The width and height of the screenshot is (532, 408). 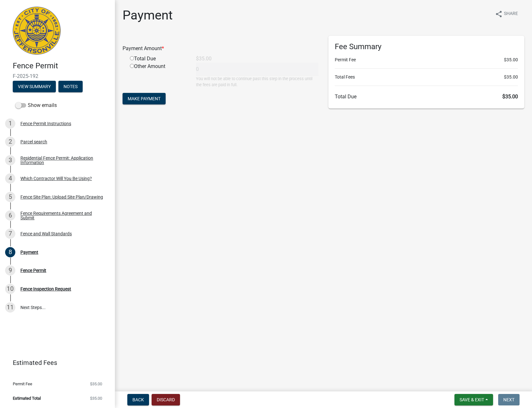 What do you see at coordinates (30, 252) in the screenshot?
I see `div: Payment` at bounding box center [30, 252].